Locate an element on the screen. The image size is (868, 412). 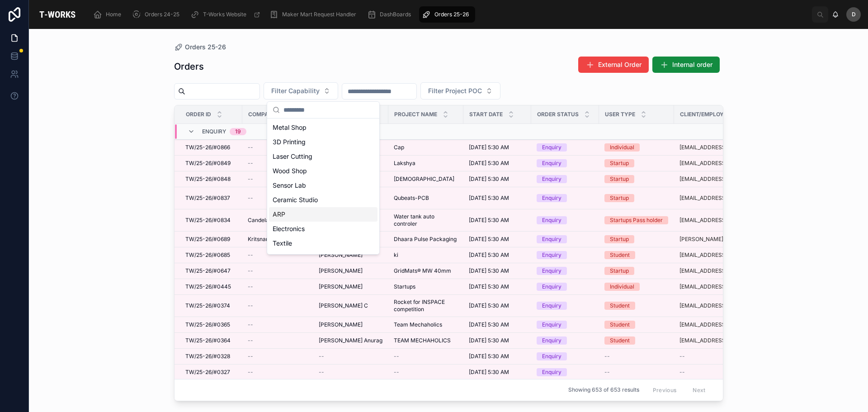
a: Rocket for INSPACE competition is located at coordinates (426, 306).